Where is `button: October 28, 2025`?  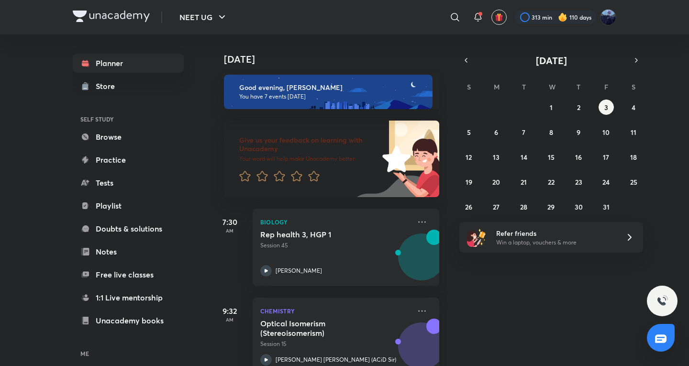 button: October 28, 2025 is located at coordinates (524, 207).